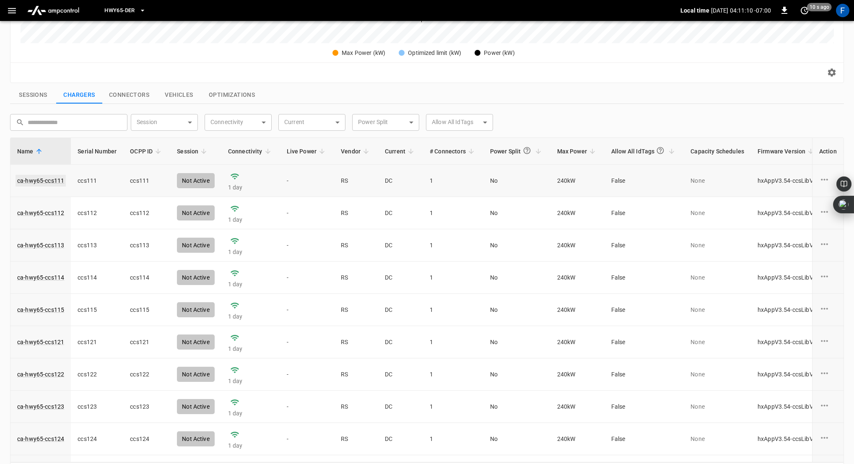 Image resolution: width=854 pixels, height=464 pixels. I want to click on a: ca-hwy65-ccs114, so click(41, 277).